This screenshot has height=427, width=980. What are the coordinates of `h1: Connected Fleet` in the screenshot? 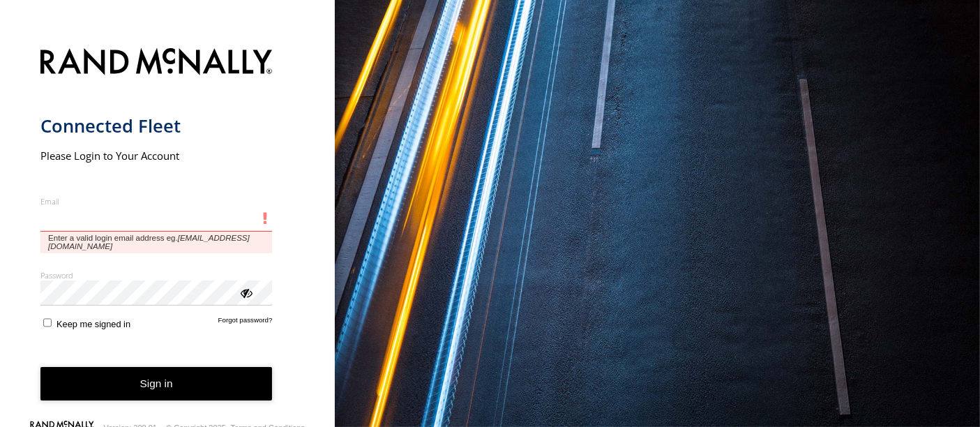 It's located at (156, 126).